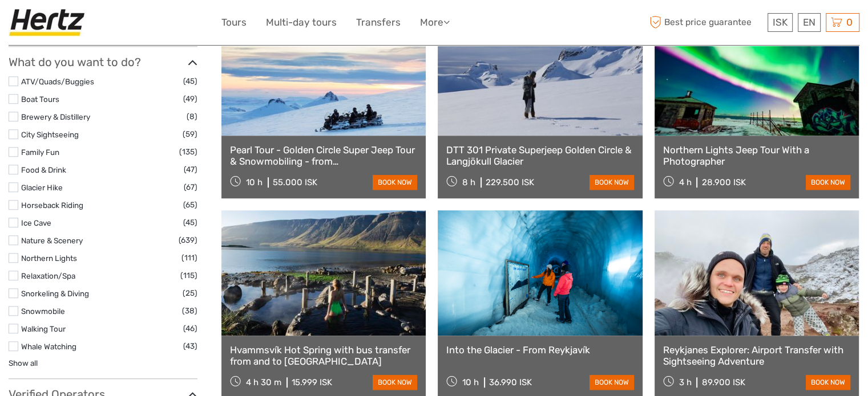  I want to click on span: ISK, so click(780, 22).